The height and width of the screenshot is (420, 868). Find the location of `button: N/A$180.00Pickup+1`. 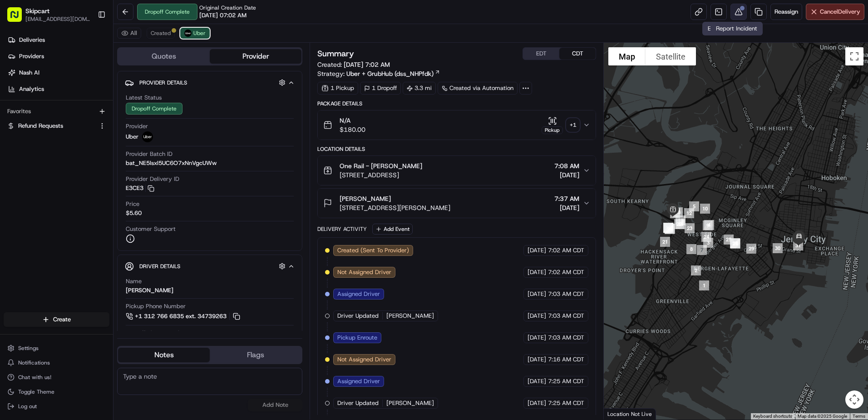

button: N/A$180.00Pickup+1 is located at coordinates (457, 125).